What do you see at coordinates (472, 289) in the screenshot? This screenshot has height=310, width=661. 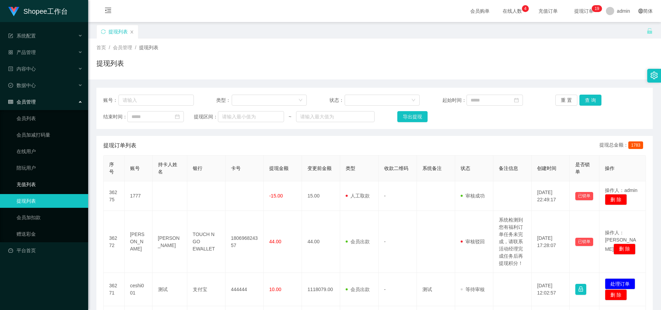 I see `span: 等待审核` at bounding box center [472, 289].